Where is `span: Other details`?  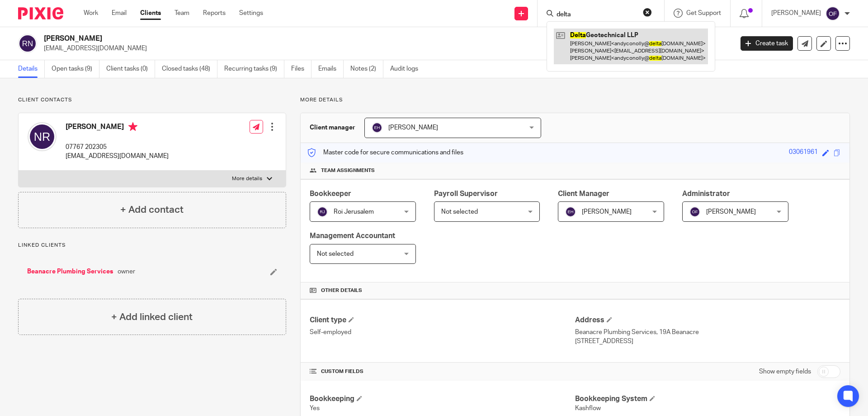 span: Other details is located at coordinates (341, 291).